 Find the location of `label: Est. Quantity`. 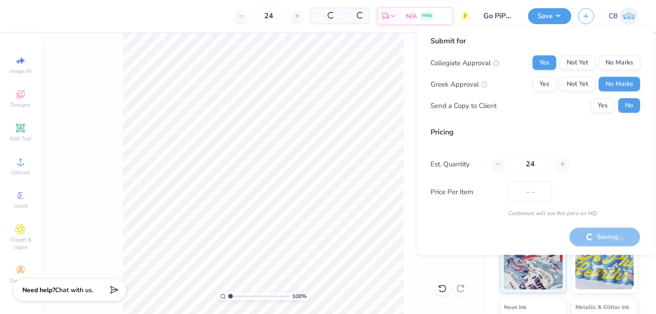

label: Est. Quantity is located at coordinates (457, 164).